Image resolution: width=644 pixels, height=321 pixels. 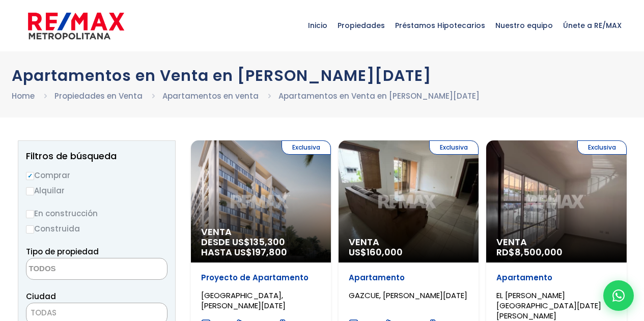 What do you see at coordinates (97, 175) in the screenshot?
I see `label: Comprar` at bounding box center [97, 175].